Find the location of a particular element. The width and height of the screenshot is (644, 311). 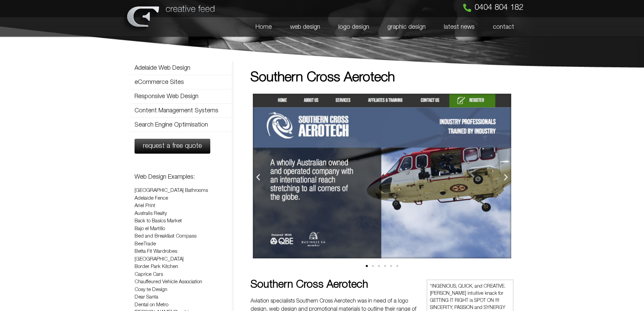

a: Caprice Cars is located at coordinates (149, 274).